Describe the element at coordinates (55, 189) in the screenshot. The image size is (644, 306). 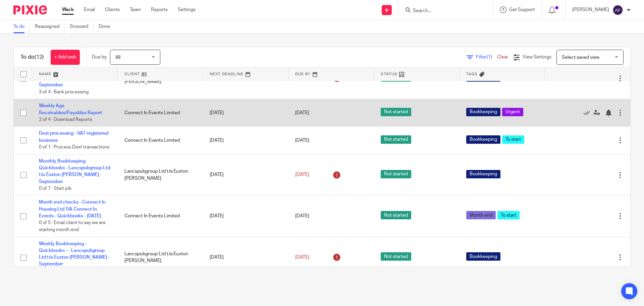
I see `span: 0 of 7 · Start job` at that location.